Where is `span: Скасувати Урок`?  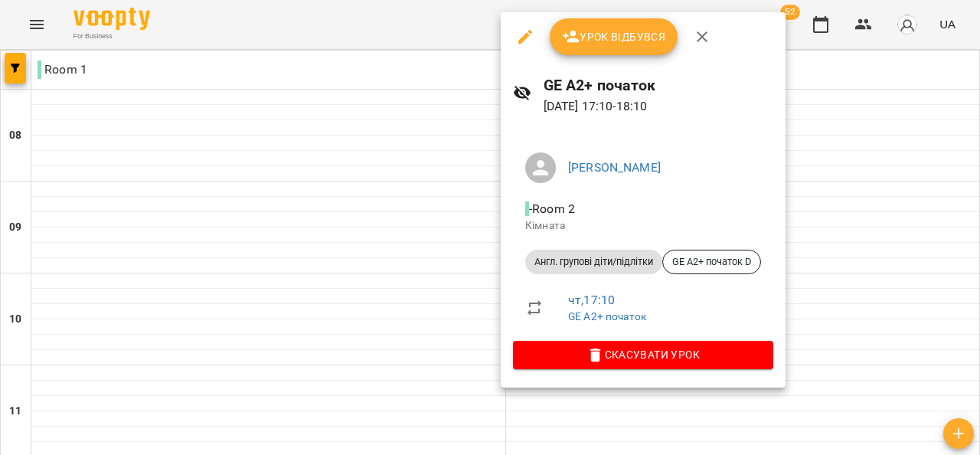
span: Скасувати Урок is located at coordinates (643, 355).